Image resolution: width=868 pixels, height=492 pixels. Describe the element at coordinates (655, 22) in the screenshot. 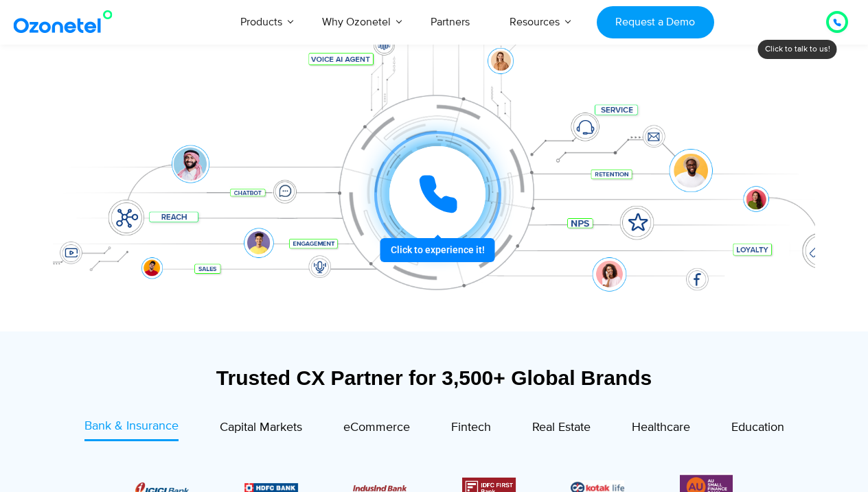

I see `a: Request a Demo` at that location.